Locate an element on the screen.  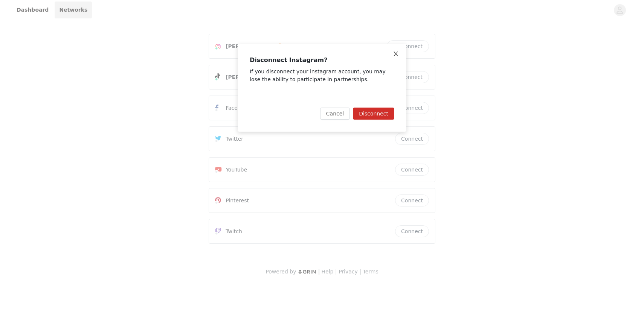
h3: Disconnect Instagram? is located at coordinates (322, 61).